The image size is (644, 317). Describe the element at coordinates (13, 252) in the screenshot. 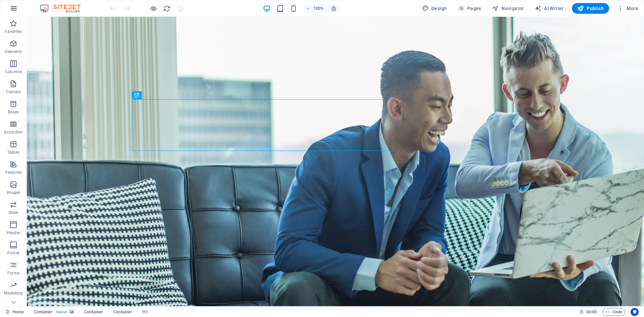

I see `p: Footer` at that location.